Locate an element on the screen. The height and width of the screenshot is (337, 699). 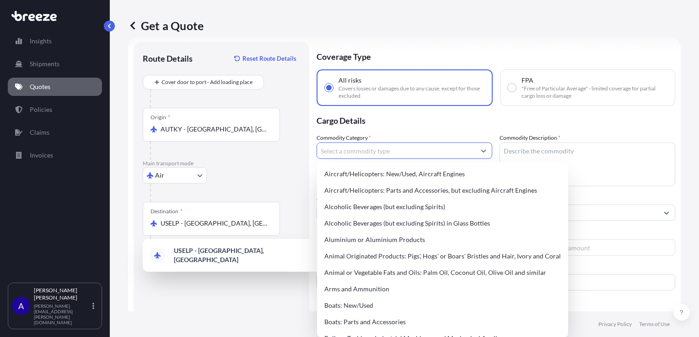
label: Commodity Description is located at coordinates (529, 138).